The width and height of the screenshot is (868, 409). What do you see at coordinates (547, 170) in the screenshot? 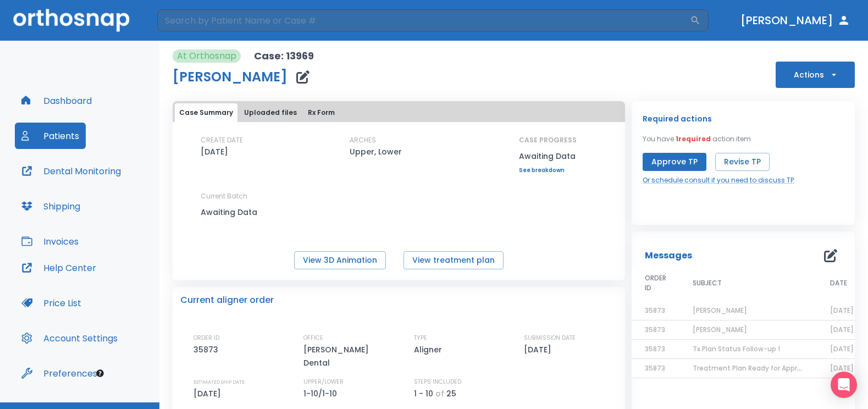
I see `a: See breakdown` at bounding box center [547, 170].